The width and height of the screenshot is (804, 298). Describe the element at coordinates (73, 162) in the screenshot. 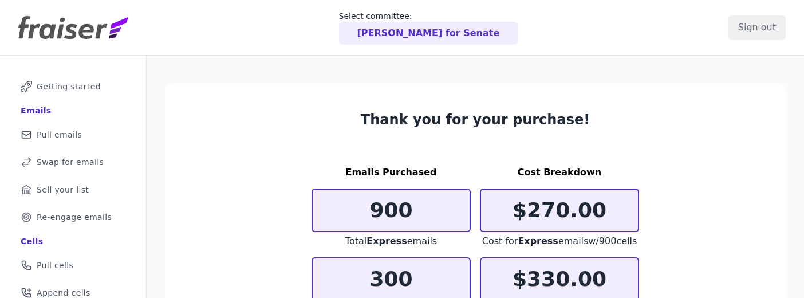

I see `a: Swap for emails` at that location.